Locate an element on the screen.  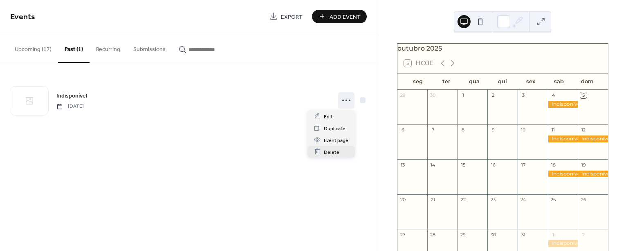
div: 4 is located at coordinates (553, 95).